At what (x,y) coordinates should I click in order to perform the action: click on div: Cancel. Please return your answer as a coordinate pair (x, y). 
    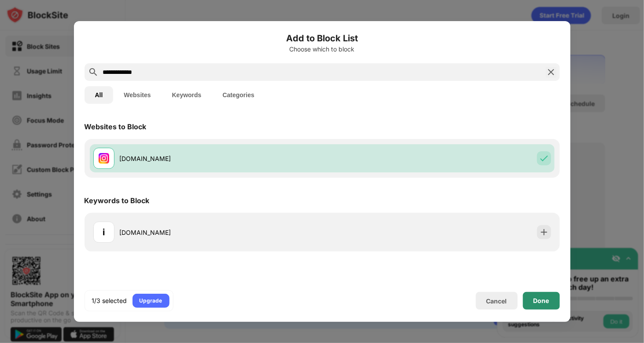
    Looking at the image, I should click on (496, 301).